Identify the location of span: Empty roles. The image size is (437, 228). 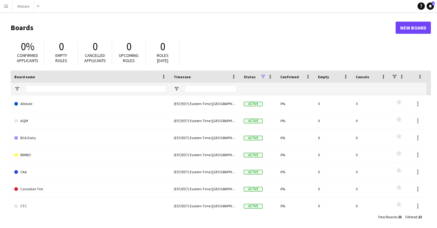
(61, 58).